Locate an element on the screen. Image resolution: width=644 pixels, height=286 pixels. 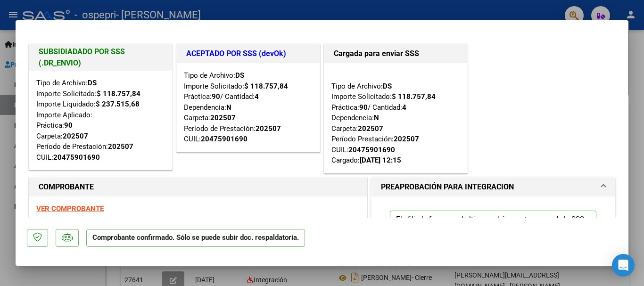
div: Tipo de Archivo: Importe Solicitado: Importe Liquidado: Importe Aplicado: Práctica: Carpeta: Perí... is located at coordinates (100, 121).